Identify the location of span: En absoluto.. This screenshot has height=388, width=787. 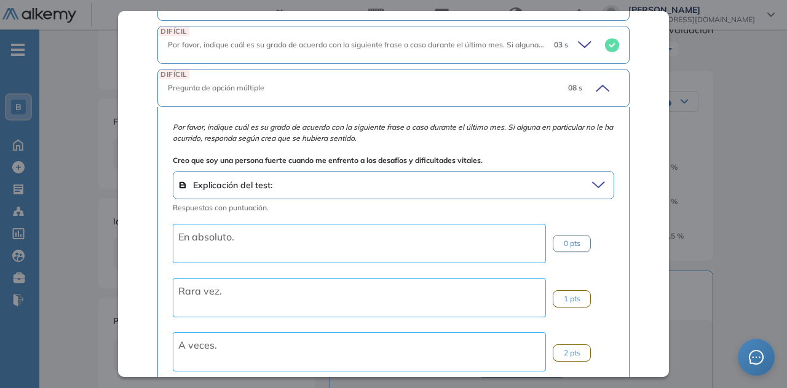
(206, 237).